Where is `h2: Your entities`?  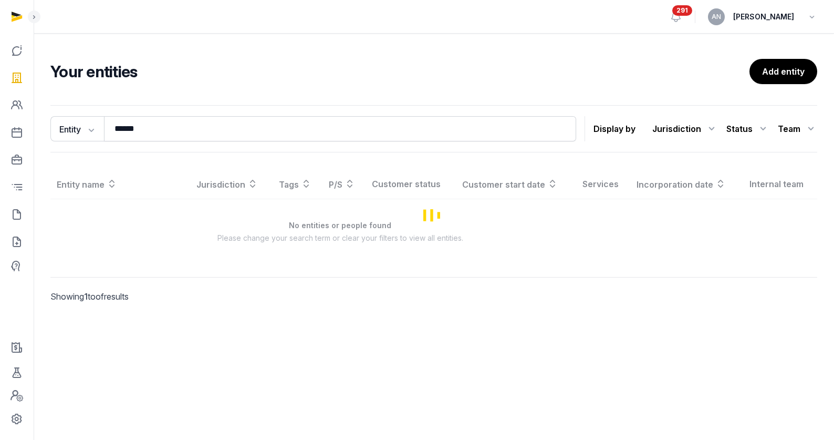 h2: Your entities is located at coordinates (400, 71).